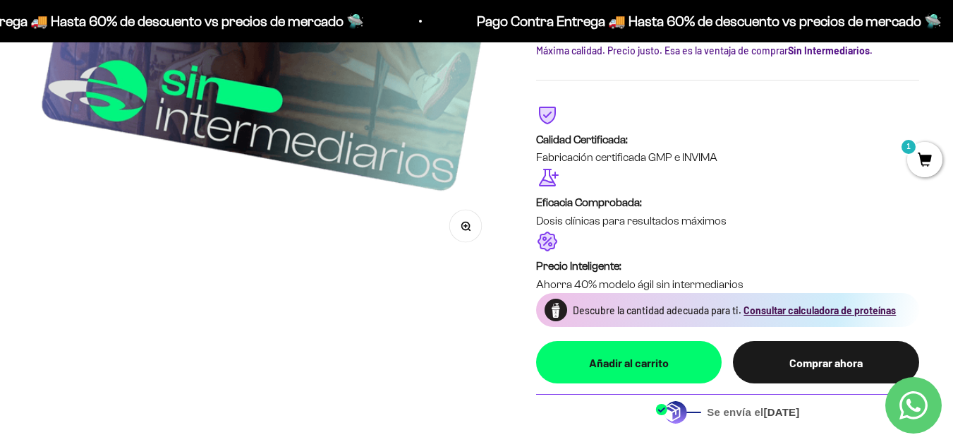 This screenshot has width=953, height=447. I want to click on strong: Precio Inteligente:, so click(579, 265).